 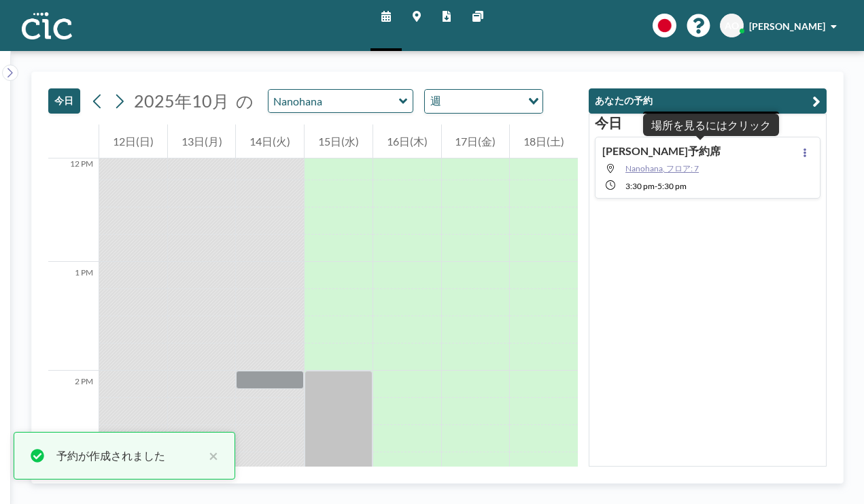 I want to click on span: 2025年10月, so click(x=181, y=100).